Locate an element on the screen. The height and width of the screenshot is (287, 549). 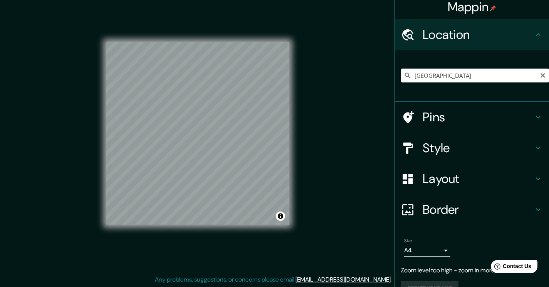
div: Style is located at coordinates (472, 148).